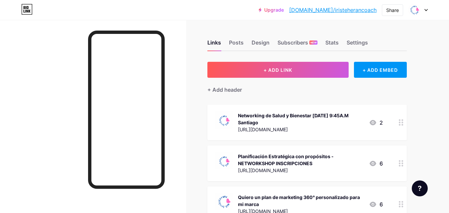 The width and height of the screenshot is (449, 213). Describe the element at coordinates (393, 10) in the screenshot. I see `div: Share` at that location.